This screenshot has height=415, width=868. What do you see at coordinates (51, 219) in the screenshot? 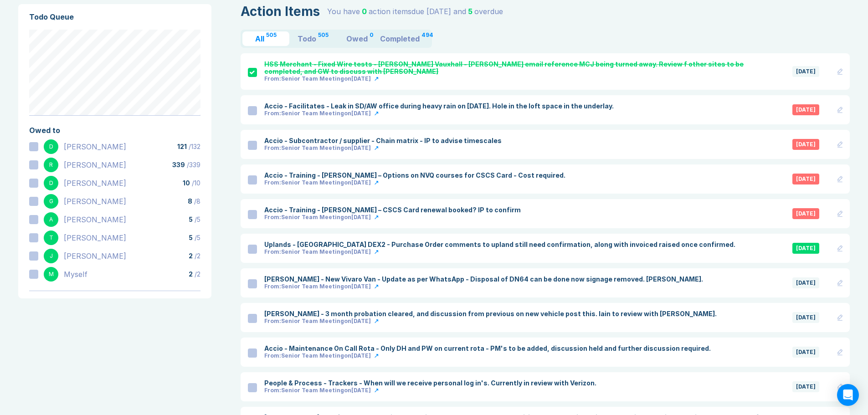
I see `div: A` at bounding box center [51, 219].